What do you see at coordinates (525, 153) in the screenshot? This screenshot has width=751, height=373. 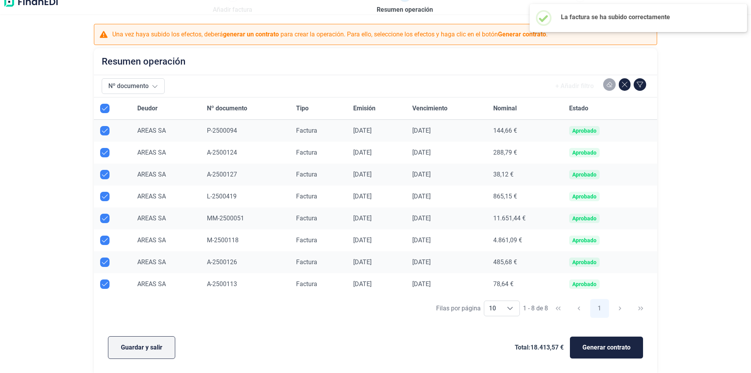 I see `div: 288,79 €` at bounding box center [525, 153].